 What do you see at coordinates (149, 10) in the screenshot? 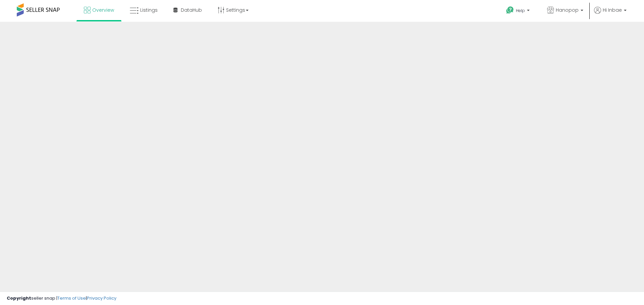
I see `span: Listings` at bounding box center [149, 10].